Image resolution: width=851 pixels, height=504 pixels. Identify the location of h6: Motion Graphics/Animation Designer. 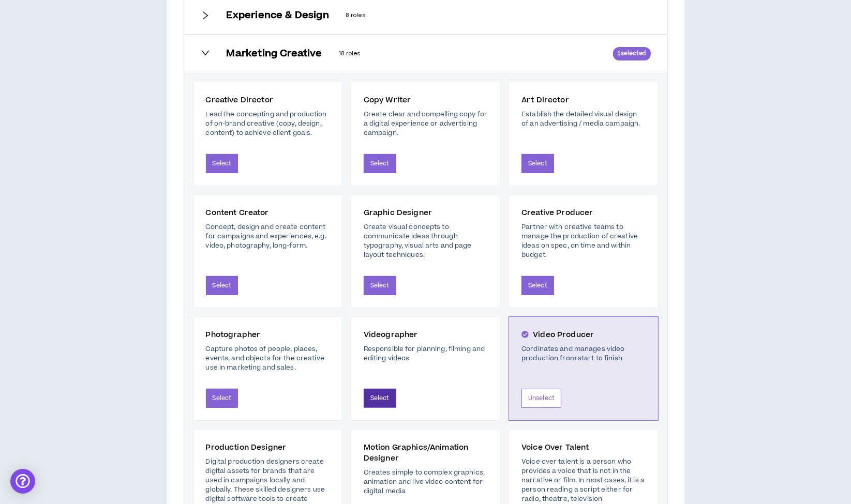
(425, 453).